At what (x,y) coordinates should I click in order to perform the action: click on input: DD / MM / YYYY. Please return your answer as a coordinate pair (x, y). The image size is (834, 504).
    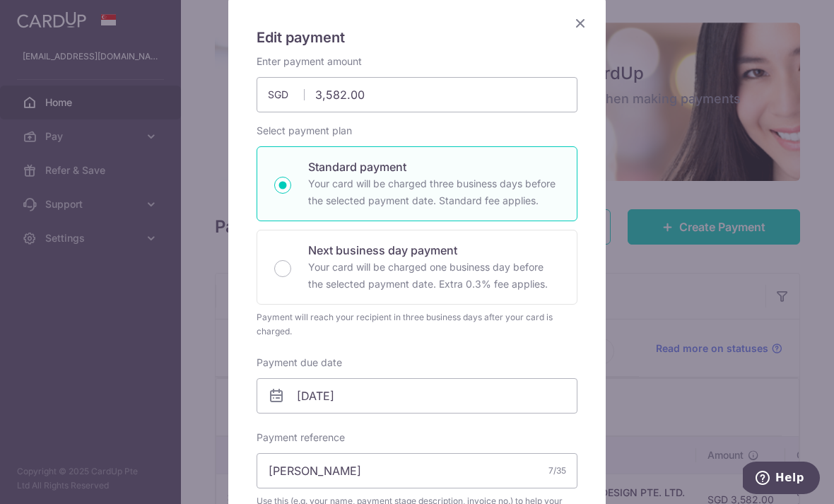
    Looking at the image, I should click on (417, 396).